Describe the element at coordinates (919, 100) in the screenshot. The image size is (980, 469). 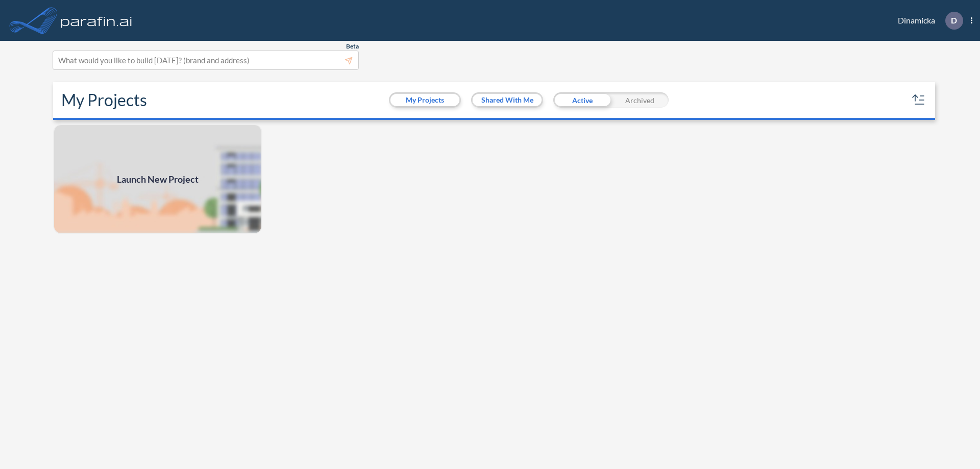
I see `button: sort` at that location.